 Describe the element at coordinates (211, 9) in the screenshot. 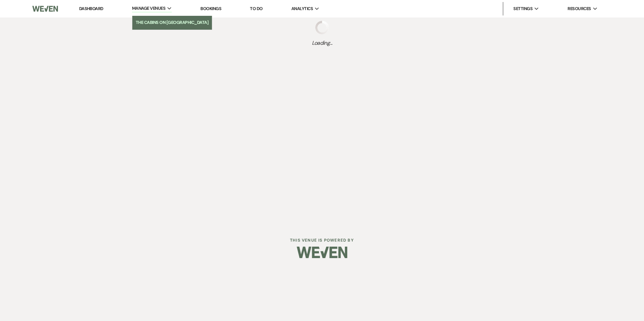

I see `a: Bookings` at that location.